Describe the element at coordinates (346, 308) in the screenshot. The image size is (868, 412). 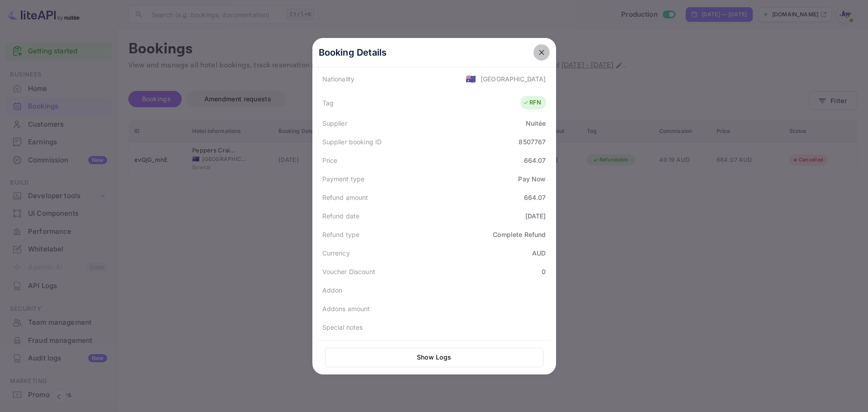
I see `div: Addons amount` at that location.